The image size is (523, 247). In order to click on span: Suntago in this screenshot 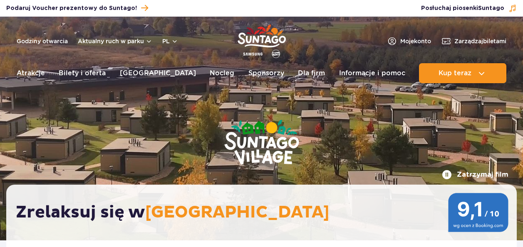, I will do `click(491, 8)`.